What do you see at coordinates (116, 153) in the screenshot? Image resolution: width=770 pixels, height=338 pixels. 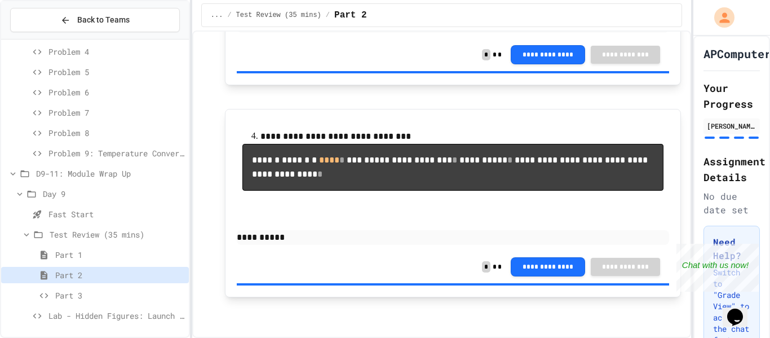 I see `span: Problem 9: Temperature Converter` at bounding box center [116, 153].